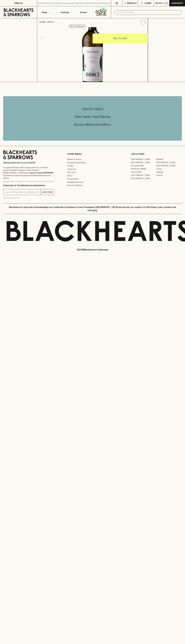 The width and height of the screenshot is (185, 644). Describe the element at coordinates (46, 12) in the screenshot. I see `button: Shop` at that location.